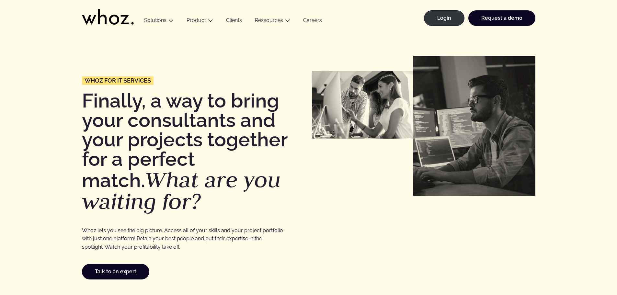 The image size is (617, 295). Describe the element at coordinates (182, 239) in the screenshot. I see `p: Whoz lets you see the big picture. Access all of your skills and your project portfolio with just...` at that location.